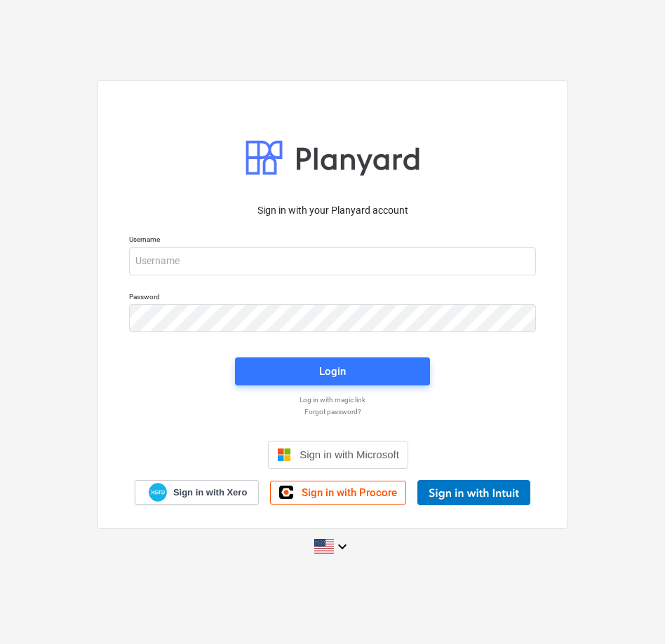 The image size is (665, 644). What do you see at coordinates (332, 371) in the screenshot?
I see `div: Login` at bounding box center [332, 371].